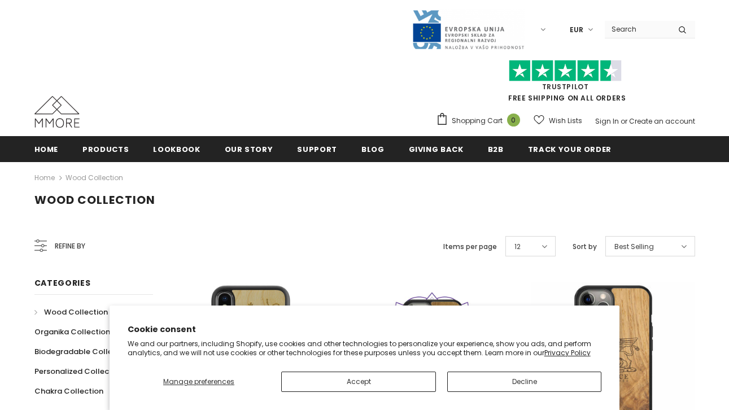  Describe the element at coordinates (57, 112) in the screenshot. I see `img: MMORE Cases` at that location.